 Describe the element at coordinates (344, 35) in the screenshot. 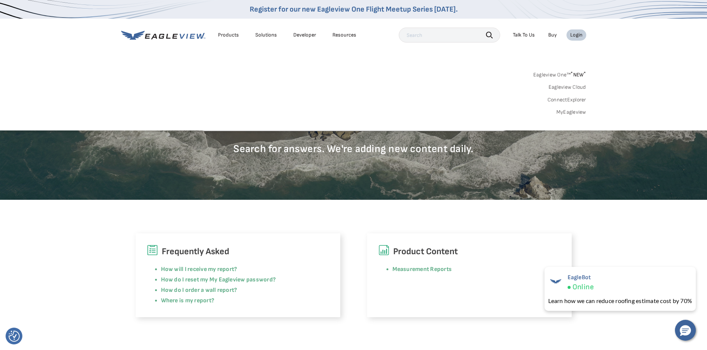

I see `div: Resources` at that location.